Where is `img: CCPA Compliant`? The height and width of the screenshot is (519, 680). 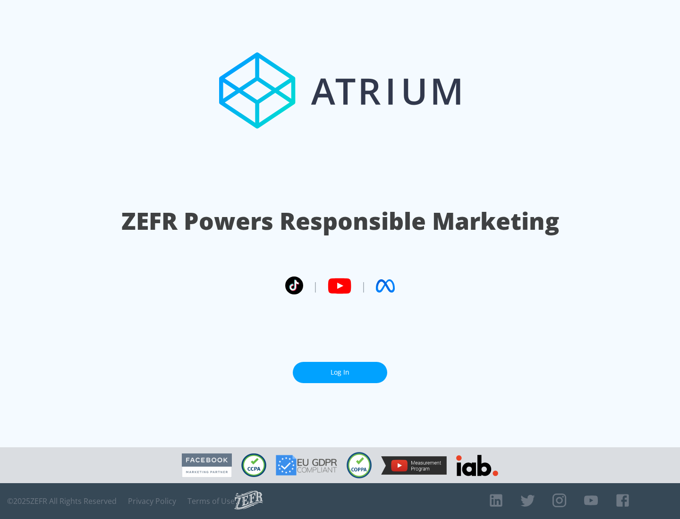 img: CCPA Compliant is located at coordinates (254, 466).